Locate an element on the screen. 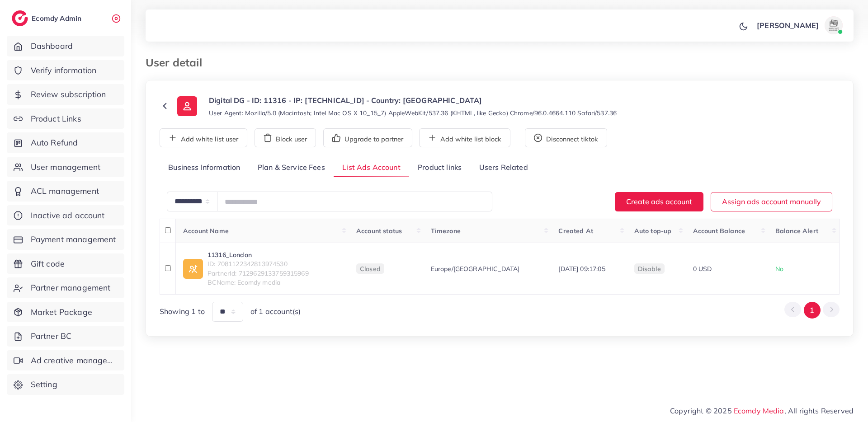 Image resolution: width=868 pixels, height=422 pixels. span: Setting is located at coordinates (44, 385).